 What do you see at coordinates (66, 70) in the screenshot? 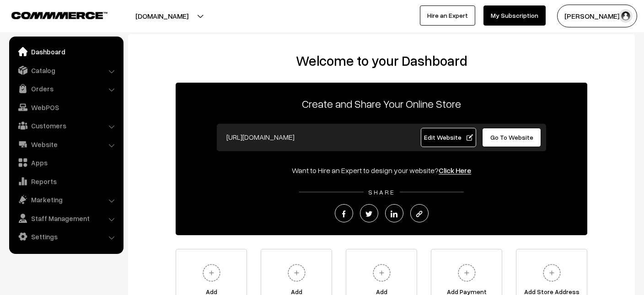
I see `a: Catalog` at bounding box center [66, 70].